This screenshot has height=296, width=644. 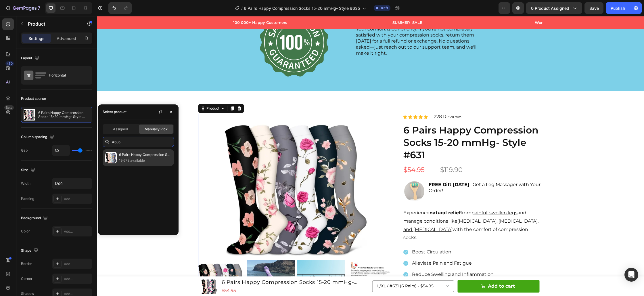 What do you see at coordinates (397, 196) in the screenshot?
I see `u: painful, swollen legs` at bounding box center [397, 196].